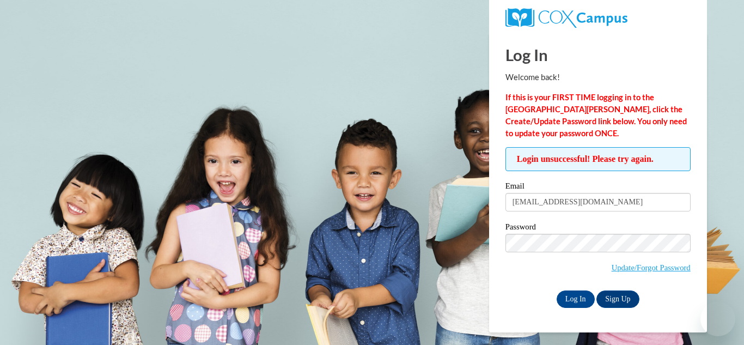 The image size is (744, 345). What do you see at coordinates (598, 159) in the screenshot?
I see `span: Login unsuccessful! Please try again.` at bounding box center [598, 159].